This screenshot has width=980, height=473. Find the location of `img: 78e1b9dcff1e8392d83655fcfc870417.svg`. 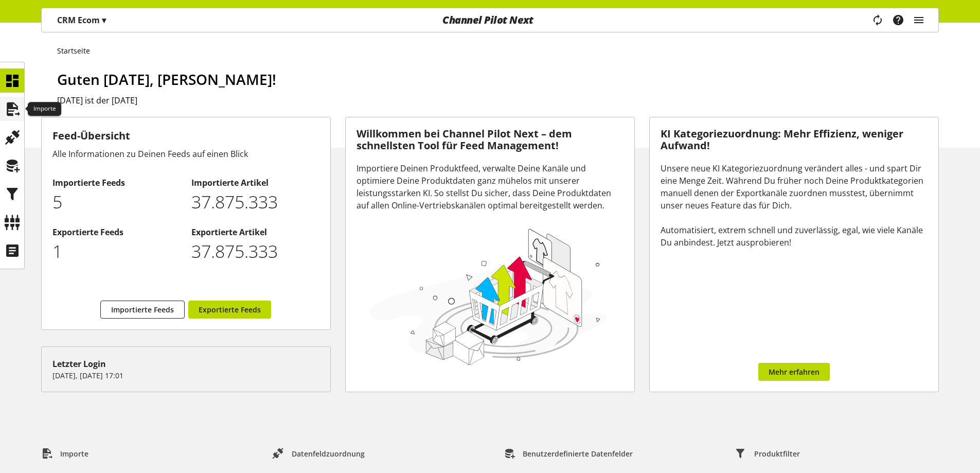

img: 78e1b9dcff1e8392d83655fcfc870417.svg is located at coordinates (489, 296).